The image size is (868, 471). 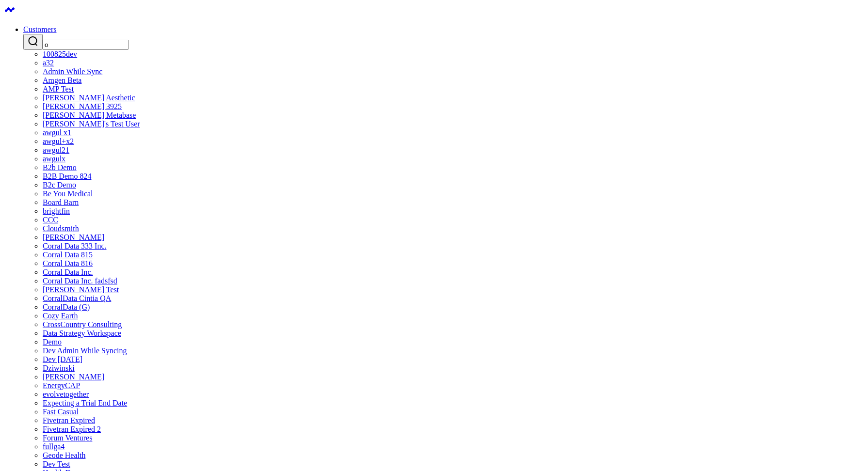 I want to click on a: Fivetran Expired 2, so click(x=72, y=429).